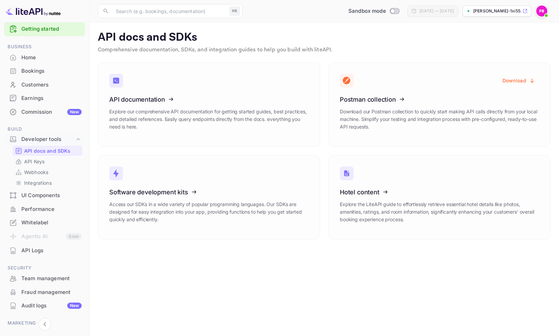 This screenshot has width=559, height=336. I want to click on div: ⌘K, so click(235, 11).